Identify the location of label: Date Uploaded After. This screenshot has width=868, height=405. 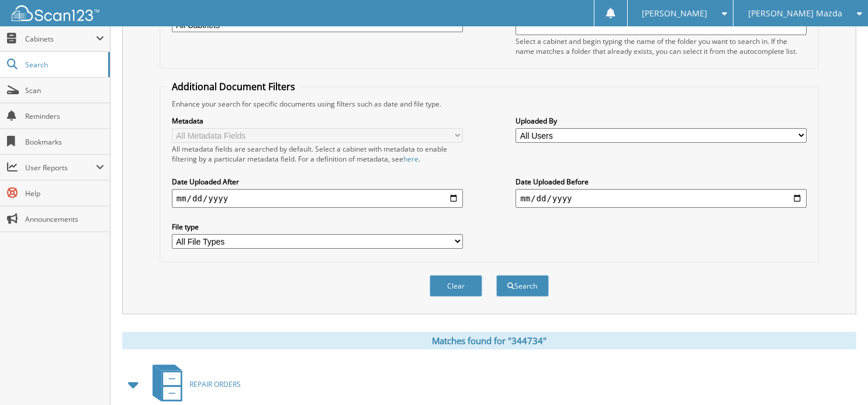
(317, 181).